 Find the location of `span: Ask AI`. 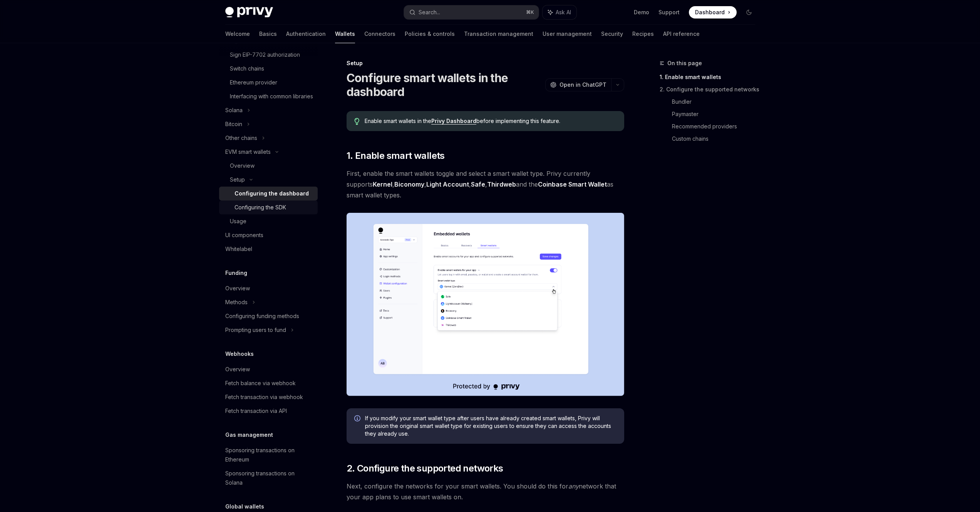

span: Ask AI is located at coordinates (563, 12).